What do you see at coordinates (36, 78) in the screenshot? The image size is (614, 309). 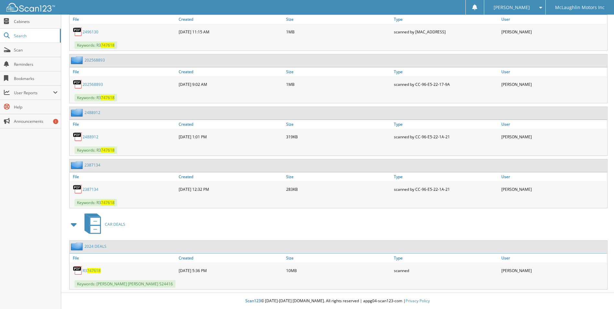 I see `span: Bookmarks` at bounding box center [36, 78].